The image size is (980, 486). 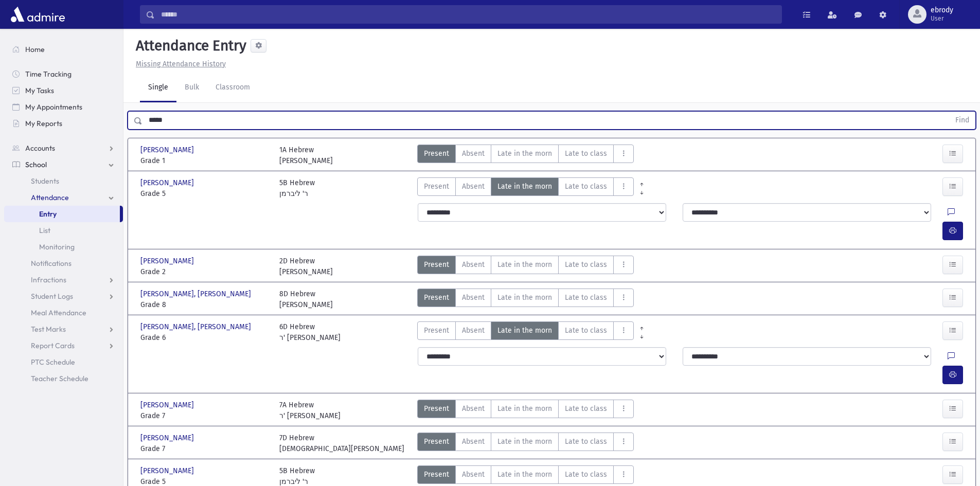 I want to click on a: List, so click(x=63, y=230).